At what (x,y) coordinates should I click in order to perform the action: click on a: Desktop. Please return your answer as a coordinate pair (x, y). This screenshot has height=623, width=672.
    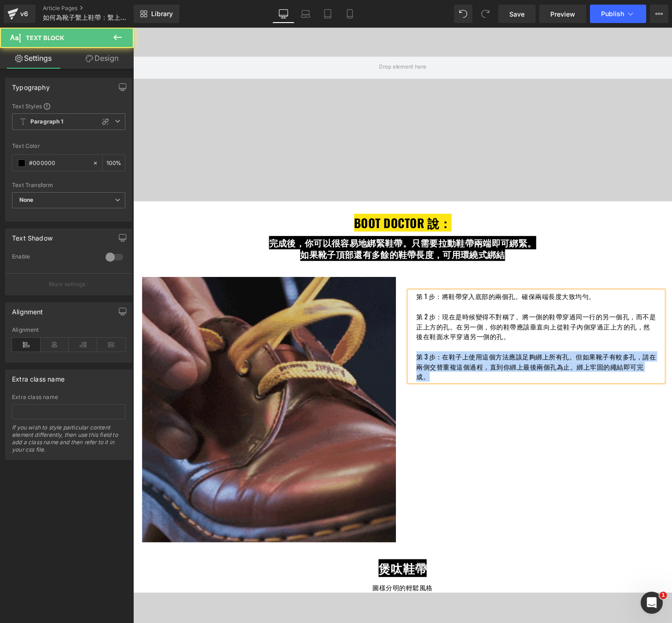
    Looking at the image, I should click on (284, 14).